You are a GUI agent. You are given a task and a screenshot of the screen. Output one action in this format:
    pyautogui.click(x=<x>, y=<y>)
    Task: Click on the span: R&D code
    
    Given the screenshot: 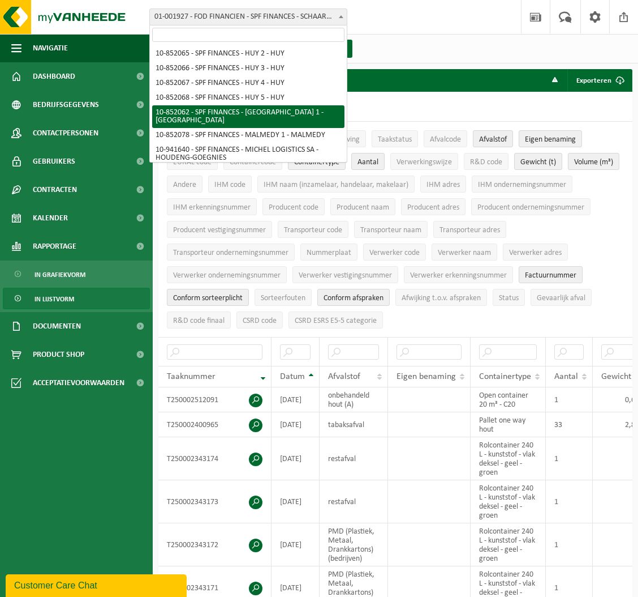 What is the action you would take?
    pyautogui.click(x=486, y=162)
    